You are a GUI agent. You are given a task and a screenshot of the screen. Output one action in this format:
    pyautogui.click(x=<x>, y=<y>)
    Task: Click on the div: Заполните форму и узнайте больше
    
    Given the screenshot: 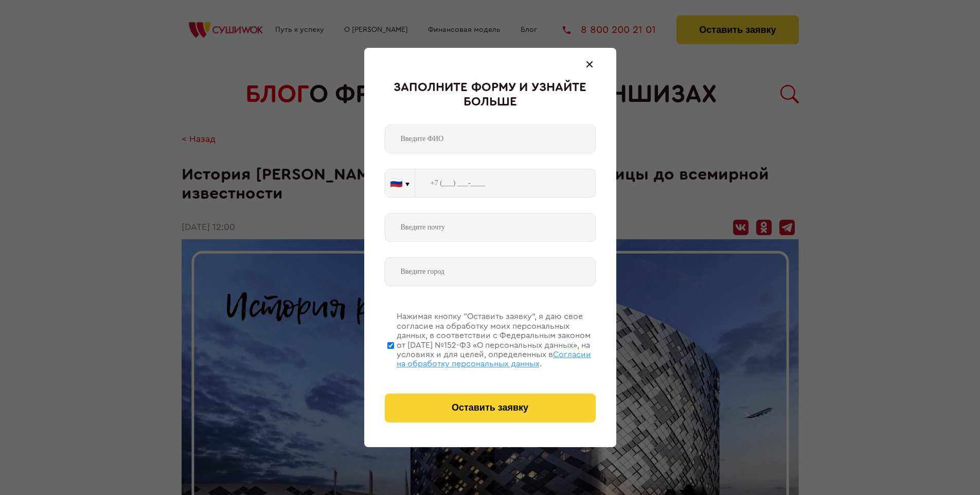 What is the action you would take?
    pyautogui.click(x=490, y=95)
    